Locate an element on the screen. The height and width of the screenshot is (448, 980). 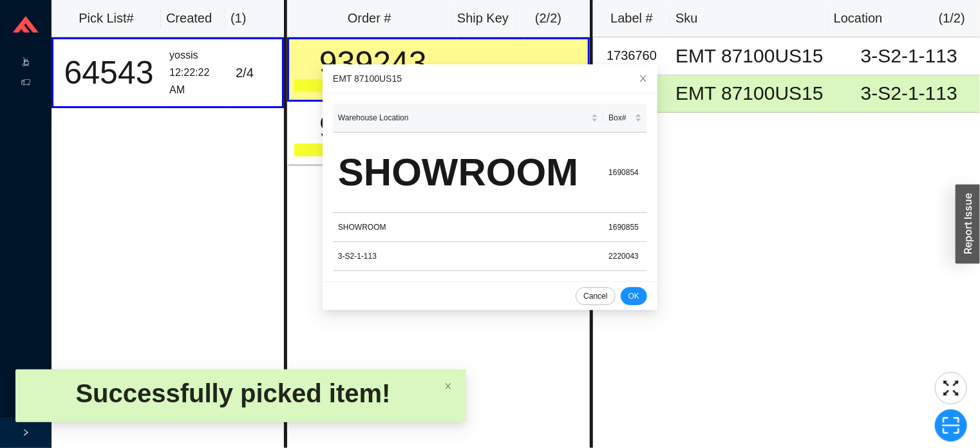
button: Cancel is located at coordinates (595, 296).